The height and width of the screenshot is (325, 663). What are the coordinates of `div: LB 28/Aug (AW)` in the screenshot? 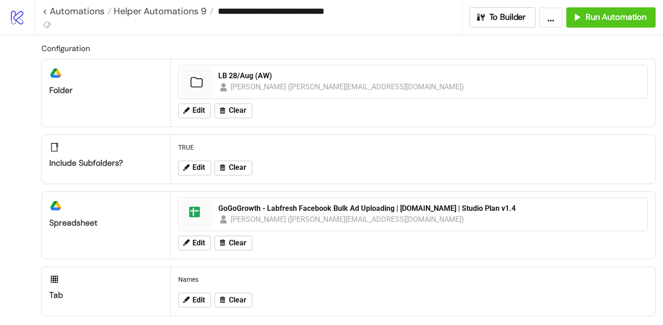 It's located at (430, 76).